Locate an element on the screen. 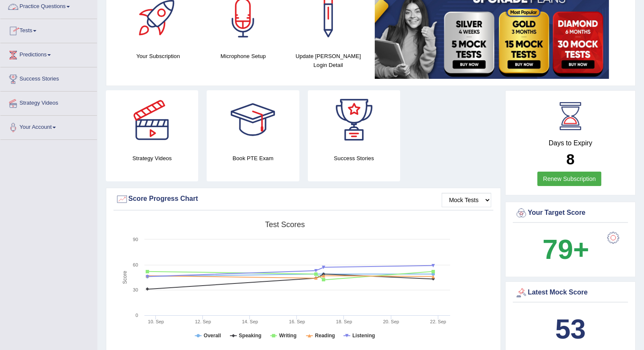  a: Your Account is located at coordinates (49, 126).